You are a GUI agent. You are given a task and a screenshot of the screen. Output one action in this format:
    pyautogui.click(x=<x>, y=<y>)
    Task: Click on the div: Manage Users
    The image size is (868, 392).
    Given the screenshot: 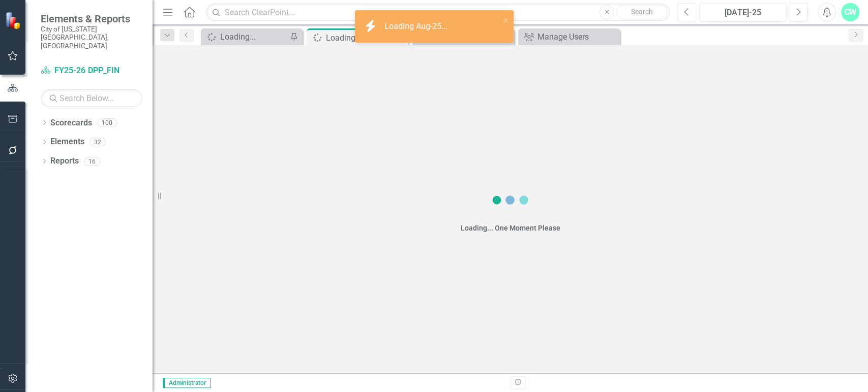 What is the action you would take?
    pyautogui.click(x=578, y=37)
    